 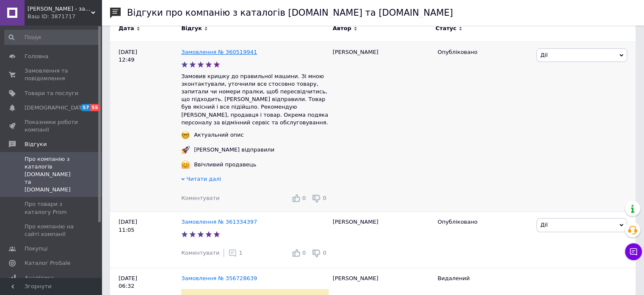 What do you see at coordinates (59, 9) in the screenshot?
I see `span: Rick - запчастини та аксесуари до побутової техніки.` at bounding box center [59, 9].